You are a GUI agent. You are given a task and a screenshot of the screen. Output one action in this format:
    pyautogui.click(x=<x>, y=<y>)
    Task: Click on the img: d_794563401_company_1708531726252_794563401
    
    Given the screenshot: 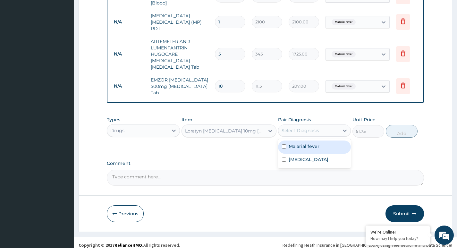 What is the action you would take?
    pyautogui.click(x=19, y=40)
    